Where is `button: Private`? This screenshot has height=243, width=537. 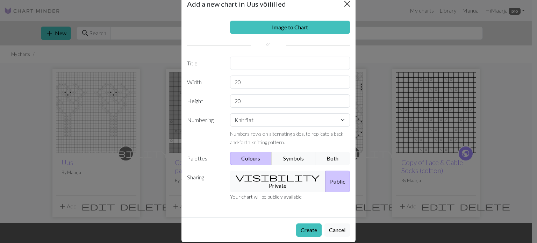
button: Private is located at coordinates (278, 181).